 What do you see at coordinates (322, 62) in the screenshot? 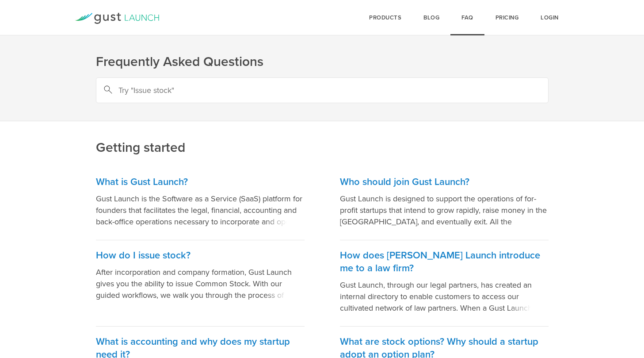
I see `h1: Frequently Asked Questions` at bounding box center [322, 62].